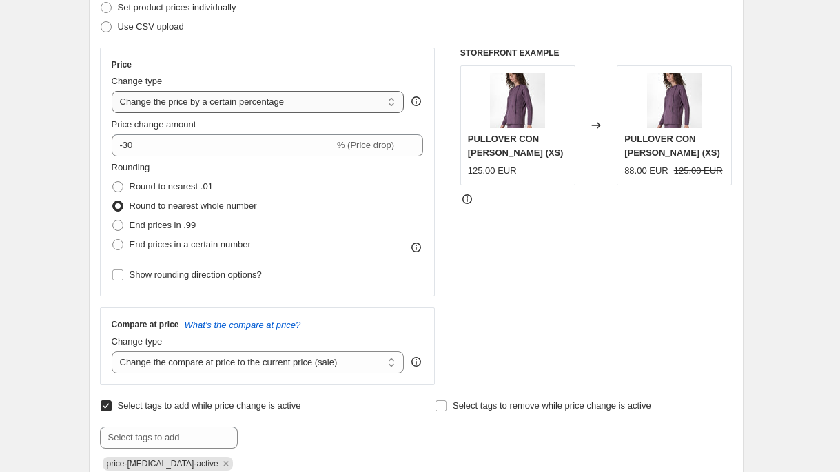 This screenshot has width=840, height=472. Describe the element at coordinates (492, 171) in the screenshot. I see `div: 125.00 EUR` at that location.